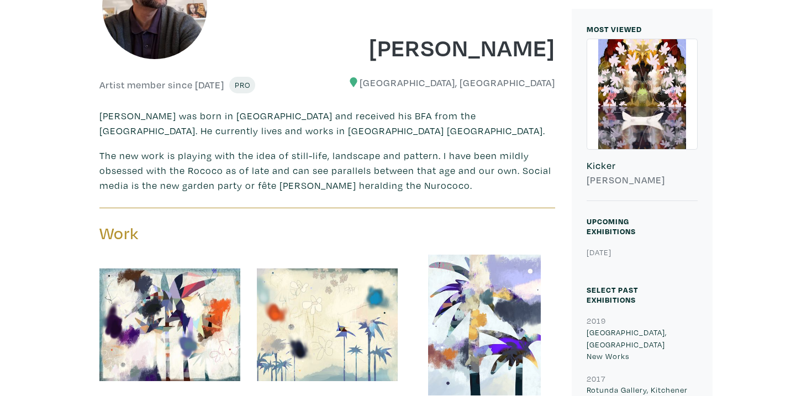 The height and width of the screenshot is (396, 812). What do you see at coordinates (209, 234) in the screenshot?
I see `h3: Work` at bounding box center [209, 234].